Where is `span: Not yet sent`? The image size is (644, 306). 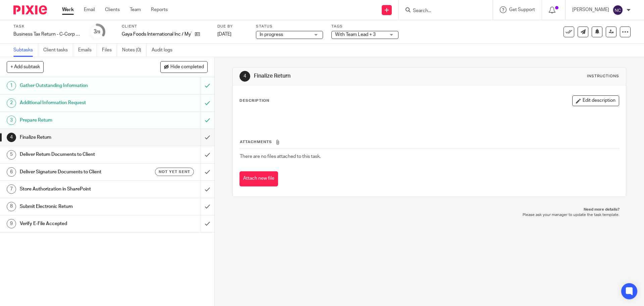 span: Not yet sent is located at coordinates (174, 171).